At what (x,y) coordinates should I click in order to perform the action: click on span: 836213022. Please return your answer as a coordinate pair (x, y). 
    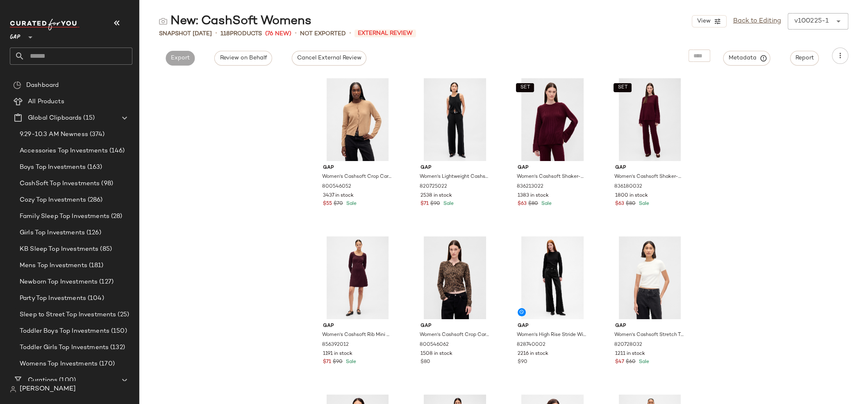
    Looking at the image, I should click on (530, 187).